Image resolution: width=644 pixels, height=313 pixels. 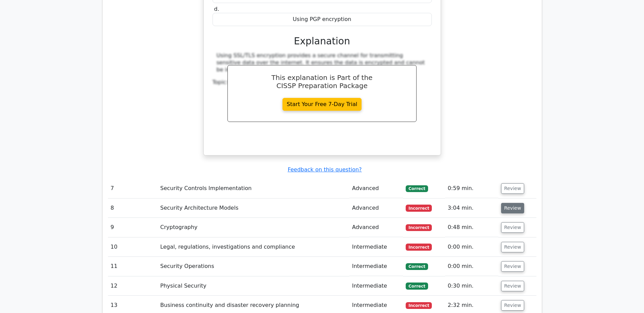 What do you see at coordinates (254, 227) in the screenshot?
I see `td: Cryptography` at bounding box center [254, 227].